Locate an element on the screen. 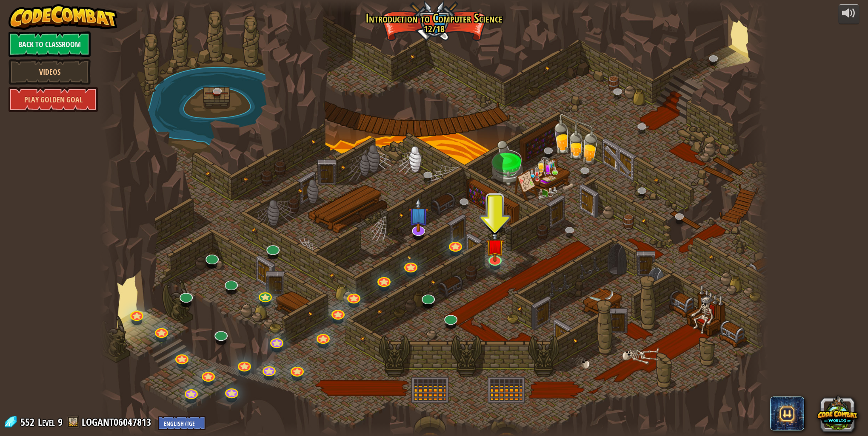 The image size is (868, 436). button: Adjust volume is located at coordinates (849, 14).